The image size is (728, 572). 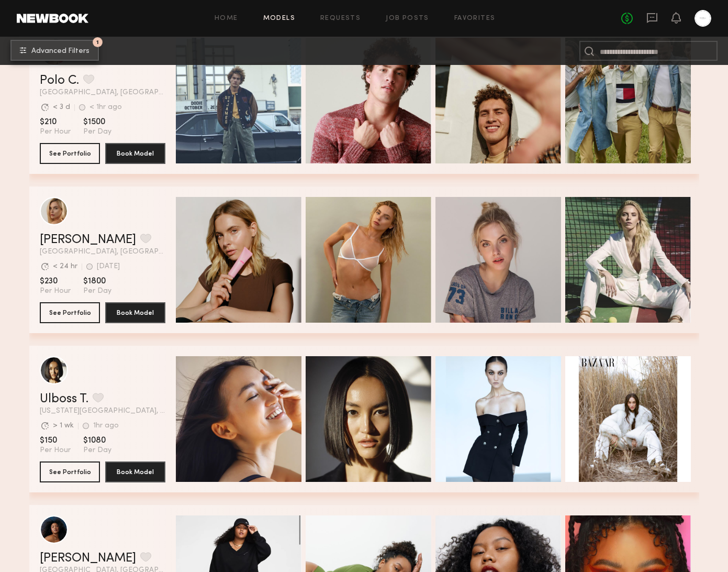 What do you see at coordinates (63, 426) in the screenshot?
I see `div: > 1 wk` at bounding box center [63, 426].